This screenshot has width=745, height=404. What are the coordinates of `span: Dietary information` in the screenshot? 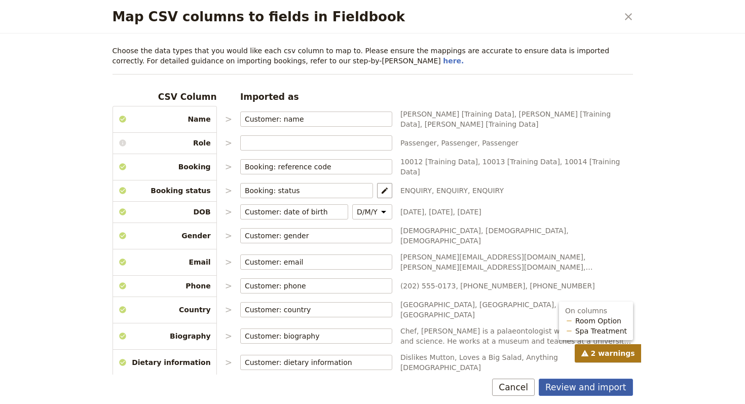 It's located at (165, 363).